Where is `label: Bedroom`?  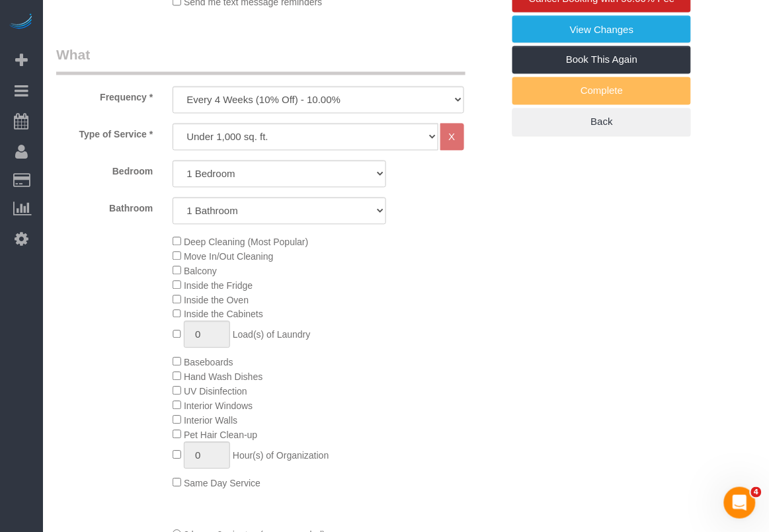 label: Bedroom is located at coordinates (105, 169).